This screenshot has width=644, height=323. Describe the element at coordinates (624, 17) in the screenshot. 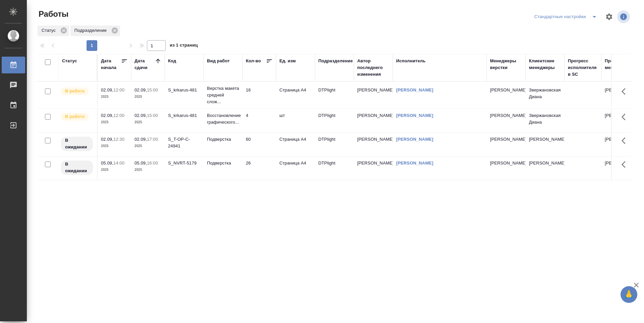

I see `span: Посмотреть информацию` at that location.